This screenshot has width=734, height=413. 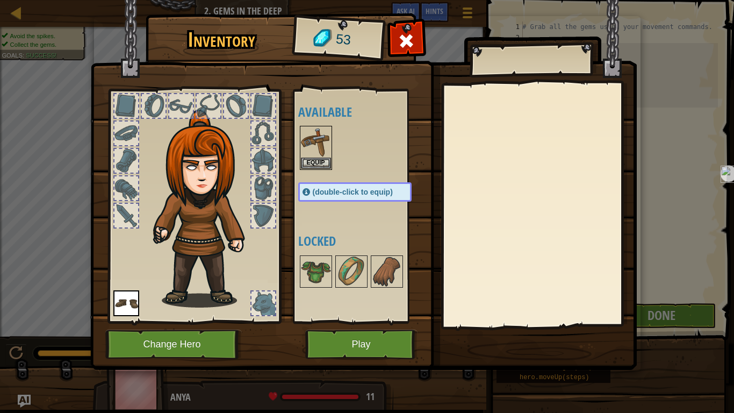 I want to click on button: Play, so click(x=361, y=344).